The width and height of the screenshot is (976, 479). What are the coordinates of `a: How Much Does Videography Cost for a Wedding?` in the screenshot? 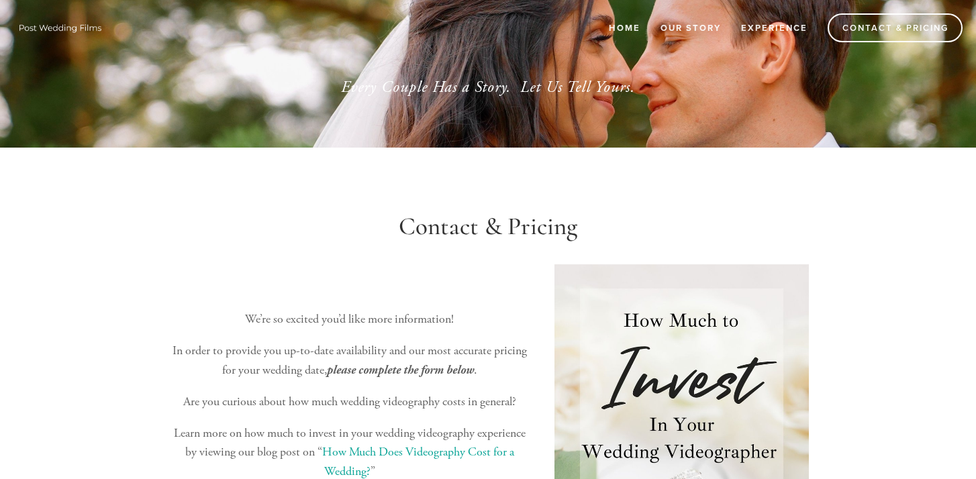 It's located at (420, 462).